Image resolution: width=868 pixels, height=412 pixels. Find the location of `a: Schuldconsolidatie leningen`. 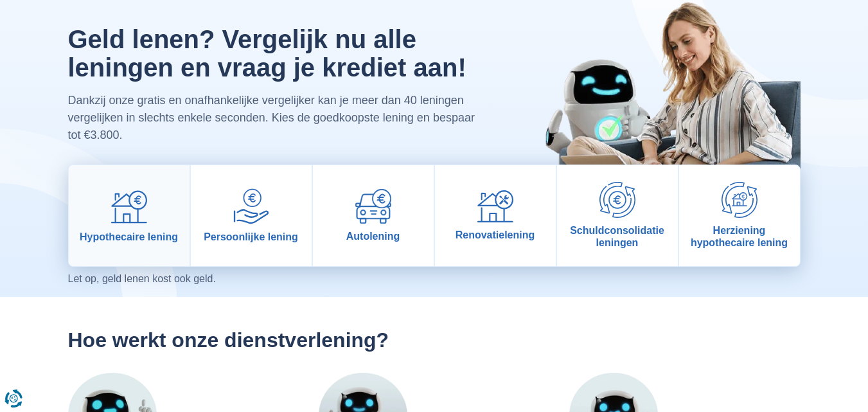

a: Schuldconsolidatie leningen is located at coordinates (618, 215).